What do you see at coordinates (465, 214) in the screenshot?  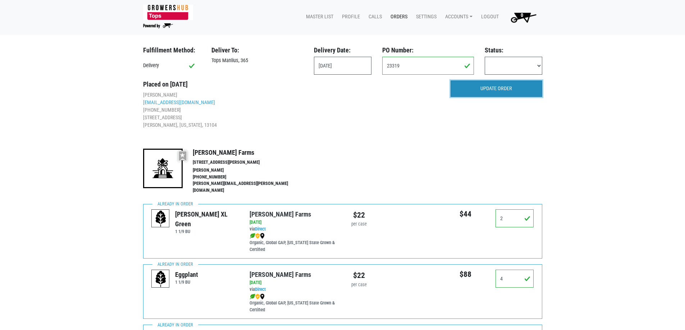 I see `h5: $44` at bounding box center [465, 214].